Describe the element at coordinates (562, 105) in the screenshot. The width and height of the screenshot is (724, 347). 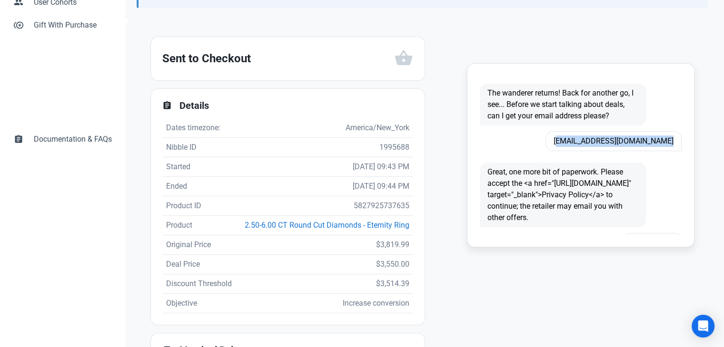
I see `span: The wanderer returns! Back for another go, I see... Before we start talking about deals, can I ge...` at that location.